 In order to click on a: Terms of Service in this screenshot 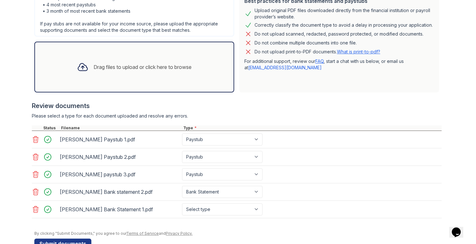, I will do `click(143, 234)`.